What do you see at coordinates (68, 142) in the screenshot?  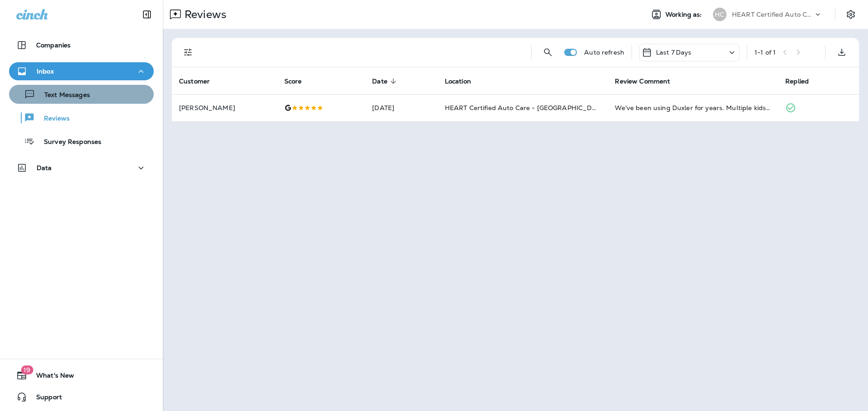 I see `p: Survey Responses` at bounding box center [68, 142].